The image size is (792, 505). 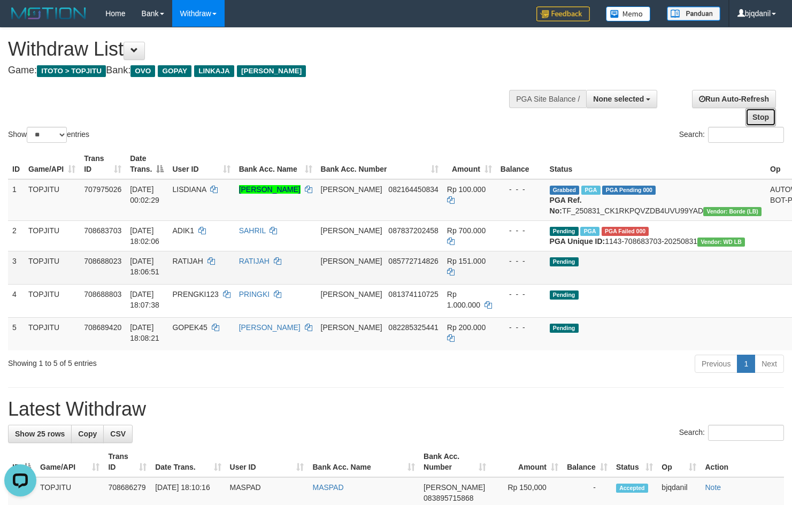 I want to click on span: Copy 082164450834 to clipboard, so click(x=413, y=189).